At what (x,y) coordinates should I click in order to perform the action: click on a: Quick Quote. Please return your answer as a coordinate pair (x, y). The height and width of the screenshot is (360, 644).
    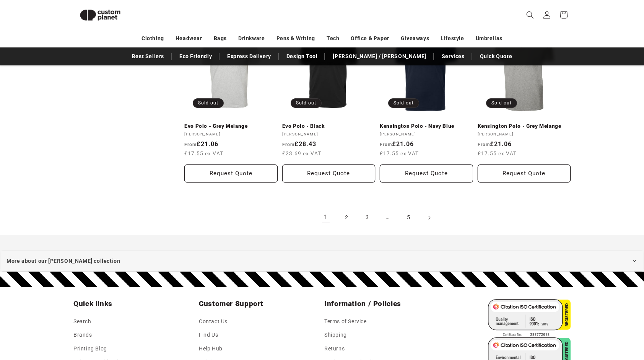
    Looking at the image, I should click on (496, 56).